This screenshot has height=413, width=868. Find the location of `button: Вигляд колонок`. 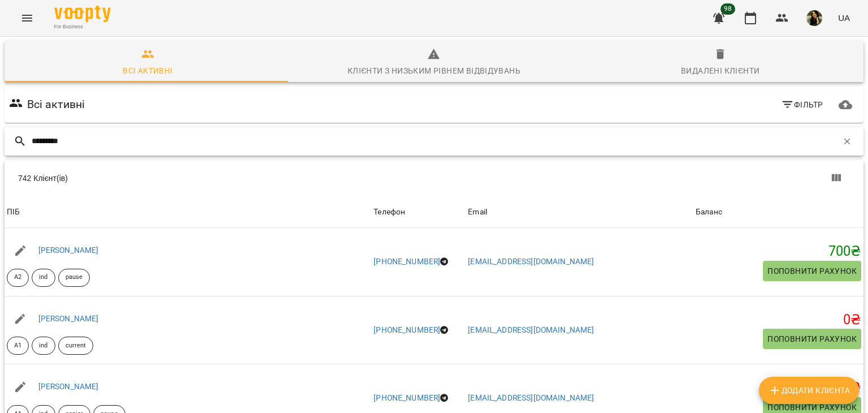

button: Вигляд колонок is located at coordinates (837, 178).